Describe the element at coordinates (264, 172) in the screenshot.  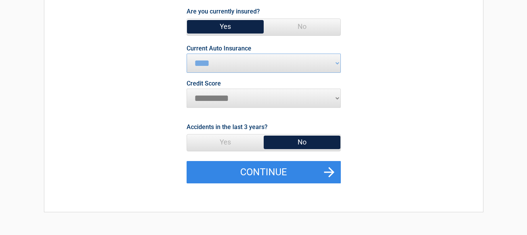
I see `button: Continue` at that location.